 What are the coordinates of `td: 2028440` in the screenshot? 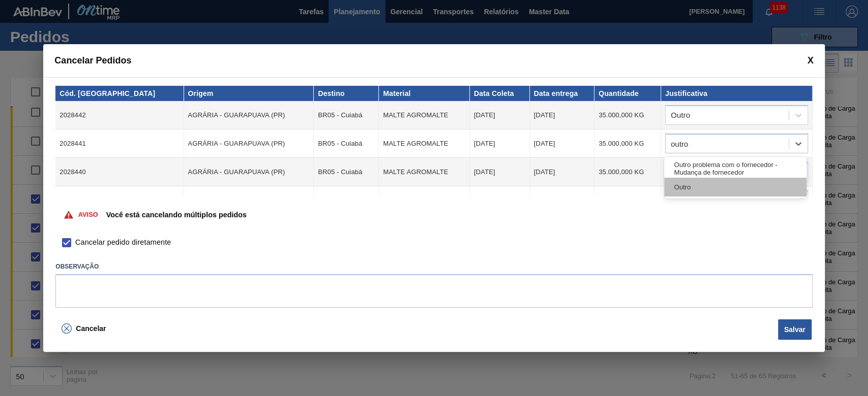 It's located at (119, 172).